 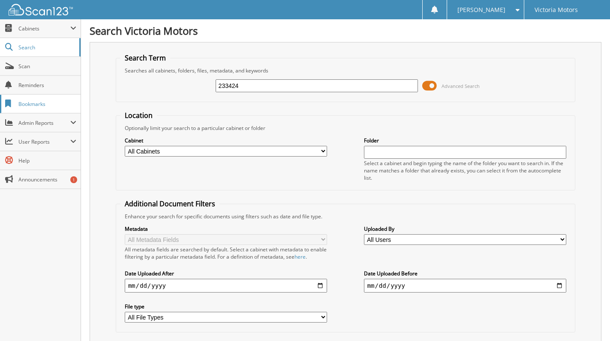 What do you see at coordinates (44, 141) in the screenshot?
I see `span: User Reports` at bounding box center [44, 141].